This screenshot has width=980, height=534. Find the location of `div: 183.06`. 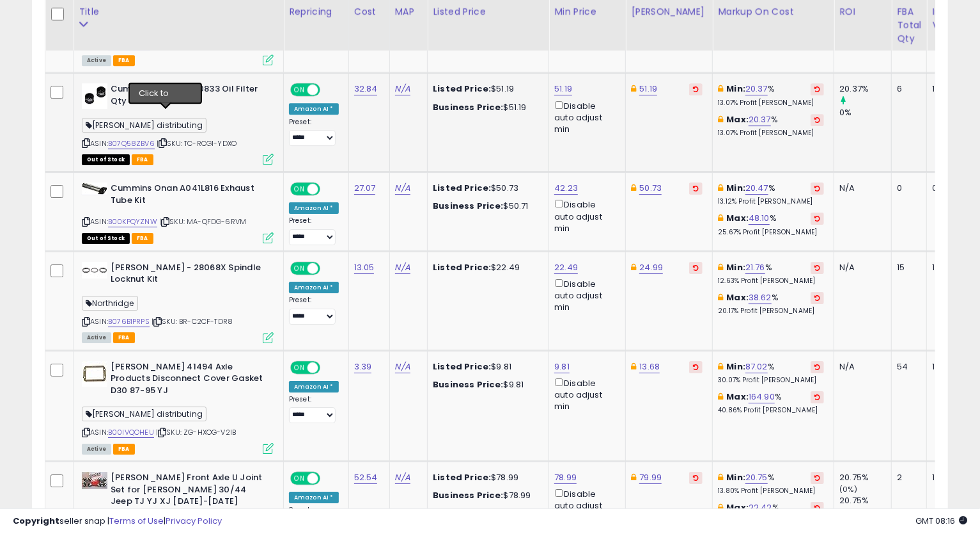

div: 183.06 is located at coordinates (948, 367).